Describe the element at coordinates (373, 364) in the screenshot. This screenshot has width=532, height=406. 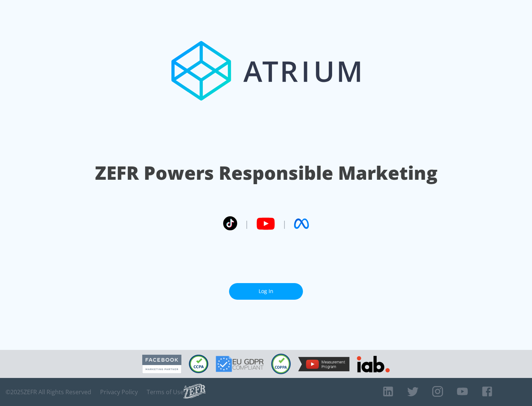
I see `img: IAB` at that location.